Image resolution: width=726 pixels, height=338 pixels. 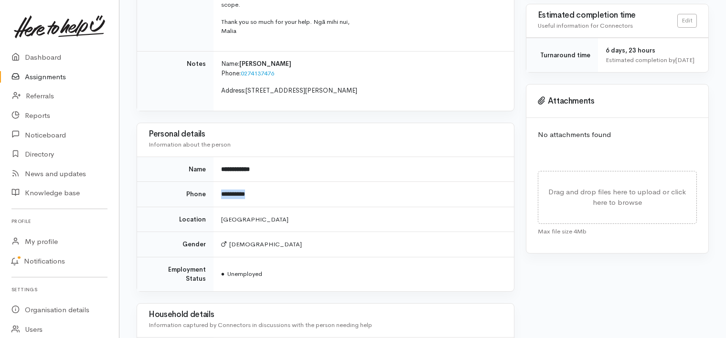 I want to click on span: Phone:, so click(x=231, y=73).